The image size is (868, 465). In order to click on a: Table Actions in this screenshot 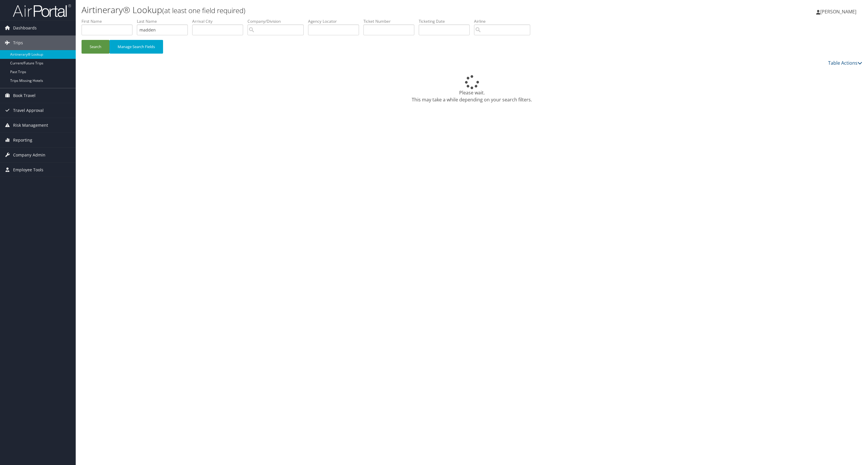, I will do `click(845, 63)`.